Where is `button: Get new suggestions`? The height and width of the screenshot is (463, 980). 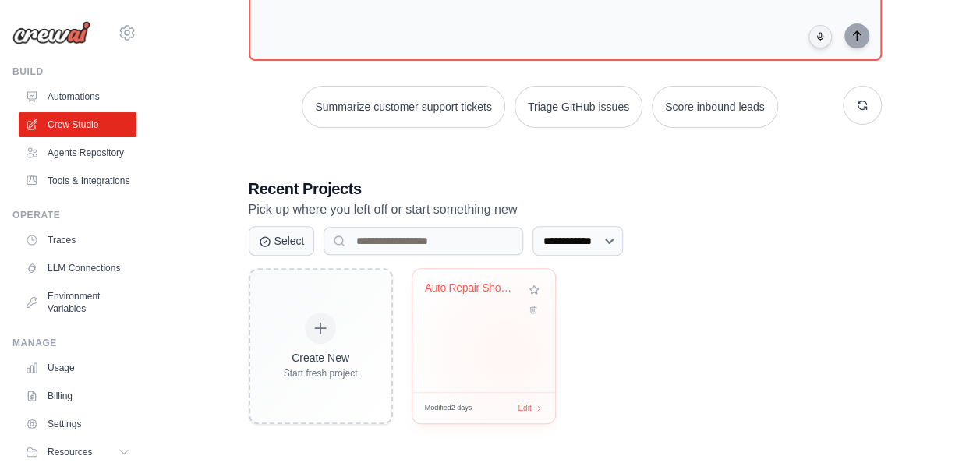
button: Get new suggestions is located at coordinates (863, 105).